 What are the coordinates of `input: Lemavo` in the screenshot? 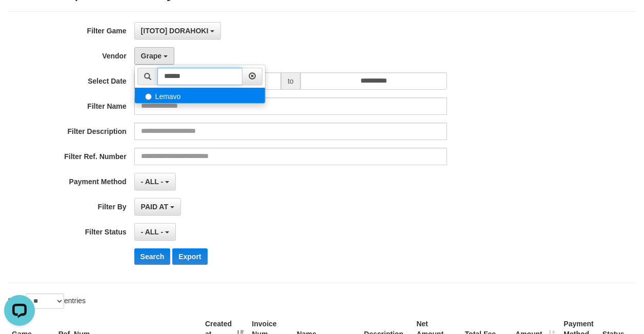 It's located at (149, 96).